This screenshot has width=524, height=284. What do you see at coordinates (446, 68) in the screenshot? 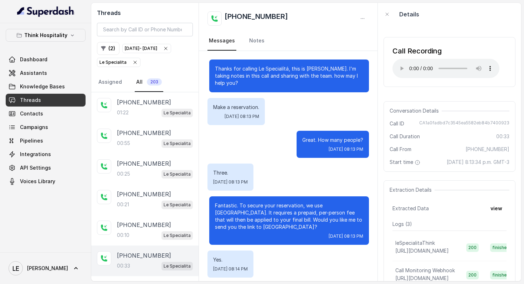
I see `audio: Your browser does not support the audio element.` at bounding box center [446, 68].